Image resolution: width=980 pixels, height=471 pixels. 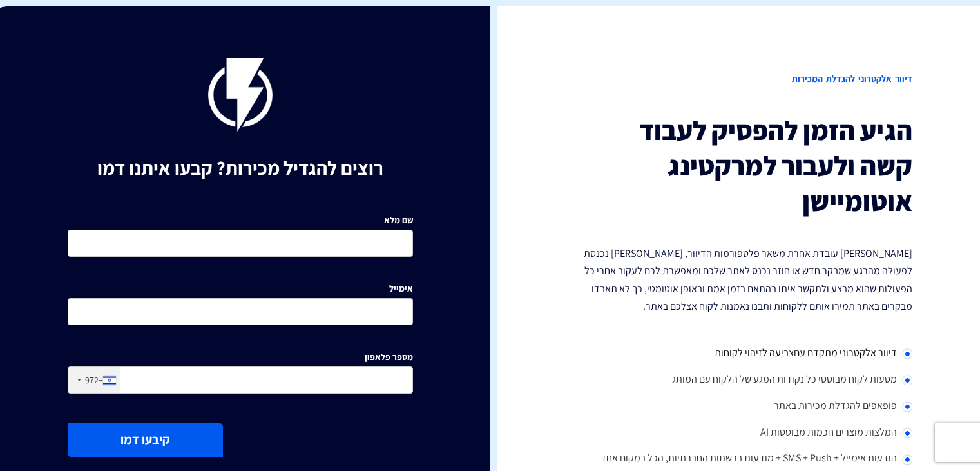 I want to click on span: צביעה לזיהוי לקוחות, so click(x=754, y=352).